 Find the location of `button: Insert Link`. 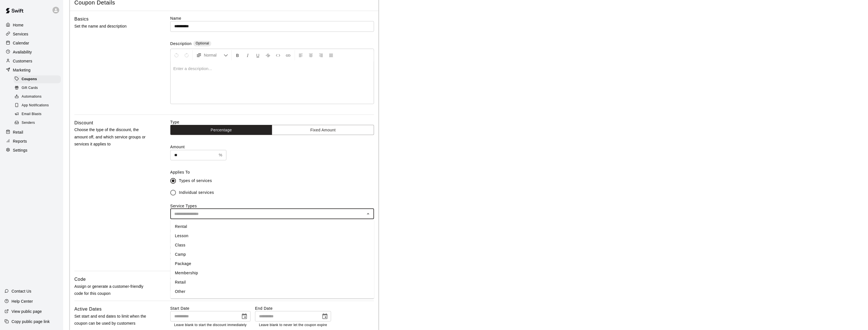

button: Insert Link is located at coordinates (288, 55).